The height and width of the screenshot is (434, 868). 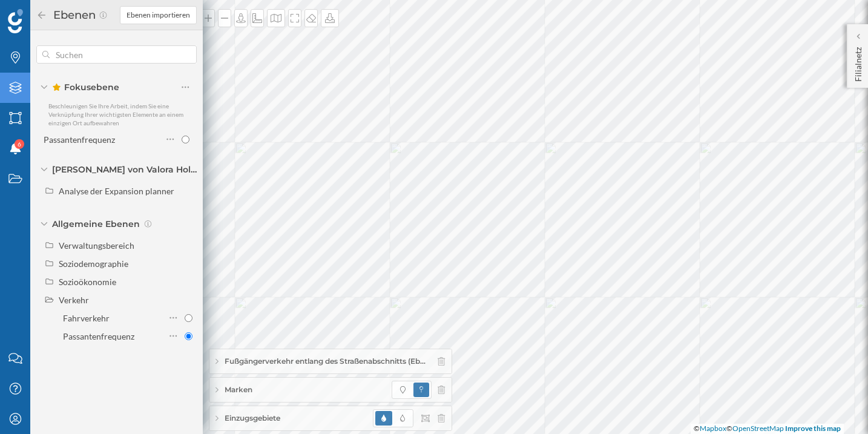 I want to click on span: 6, so click(x=19, y=144).